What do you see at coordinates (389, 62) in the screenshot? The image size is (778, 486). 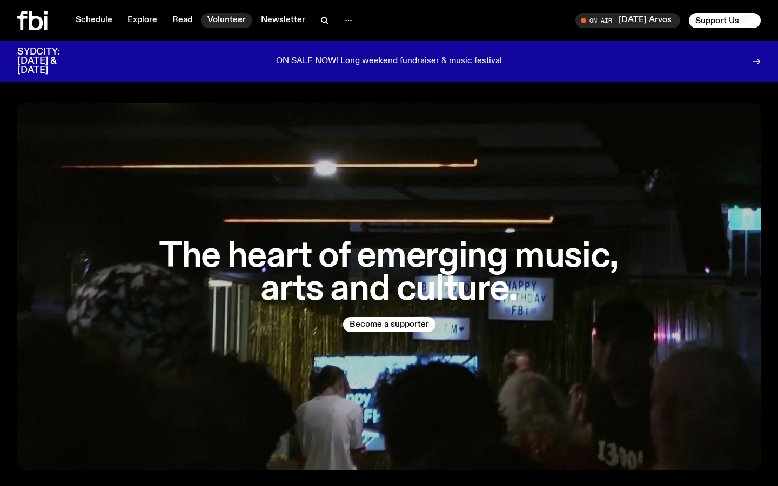 I see `p: ON SALE NOW! Long weekend fundraiser & music festival` at bounding box center [389, 62].